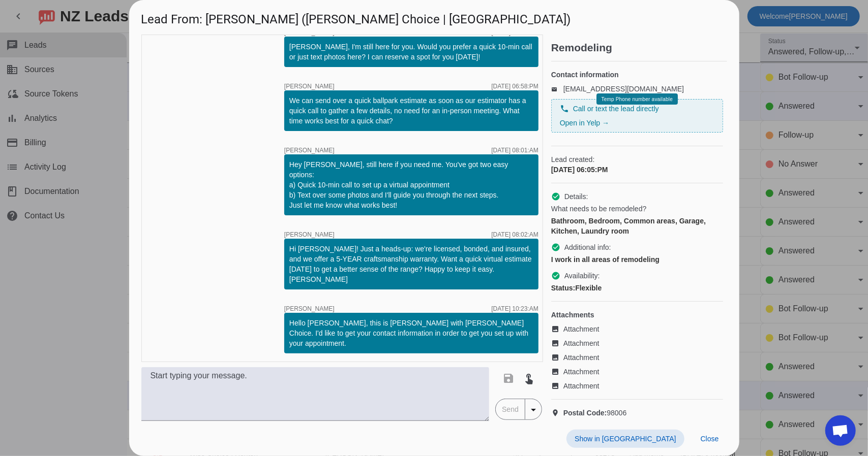  What do you see at coordinates (710, 439) in the screenshot?
I see `span: Close` at bounding box center [710, 439].